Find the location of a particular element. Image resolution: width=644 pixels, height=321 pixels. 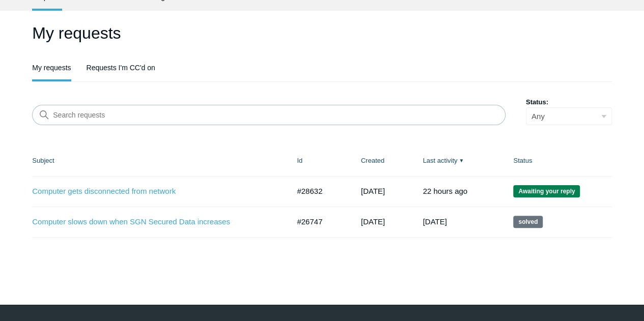

a: Last activity▼ is located at coordinates (440, 160).